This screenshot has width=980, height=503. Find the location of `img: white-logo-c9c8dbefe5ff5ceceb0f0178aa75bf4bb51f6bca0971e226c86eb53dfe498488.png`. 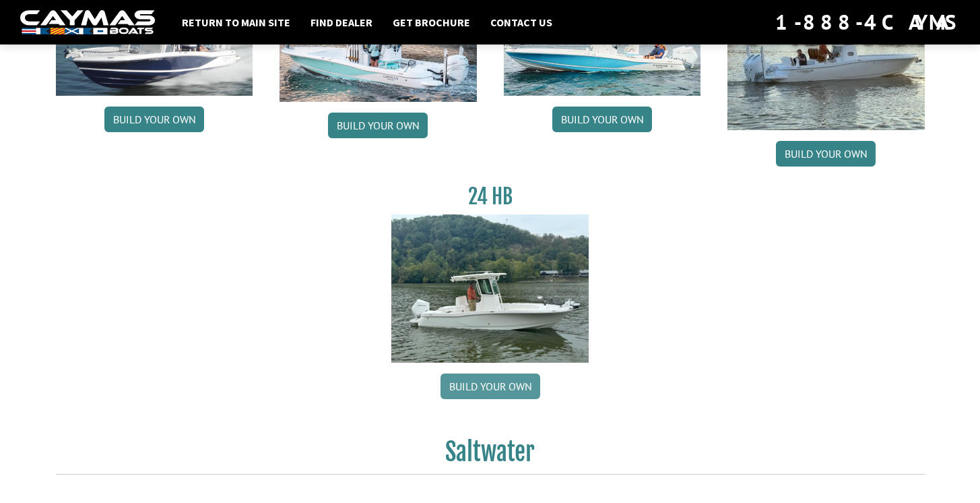

img: white-logo-c9c8dbefe5ff5ceceb0f0178aa75bf4bb51f6bca0971e226c86eb53dfe498488.png is located at coordinates (88, 22).